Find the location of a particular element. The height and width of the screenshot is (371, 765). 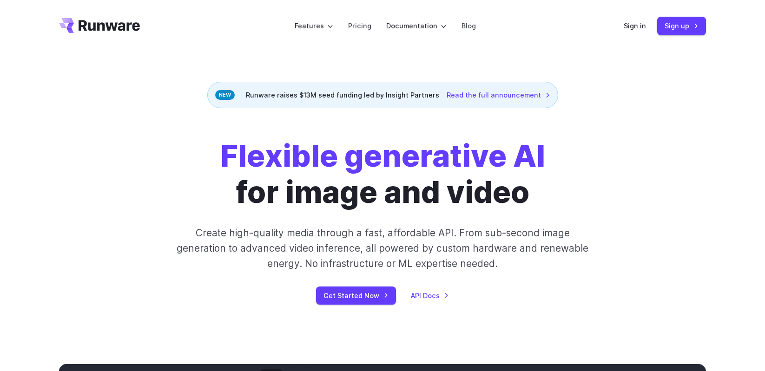

p: Create high-quality media through a fast, affordable API. From sub-second image generation to adv... is located at coordinates (382, 249).